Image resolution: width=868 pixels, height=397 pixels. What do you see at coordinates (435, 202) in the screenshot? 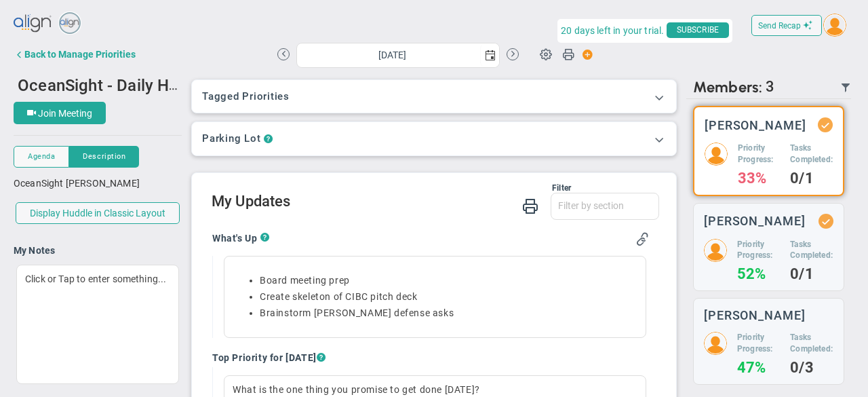
I see `h2: My Updates` at bounding box center [435, 202].